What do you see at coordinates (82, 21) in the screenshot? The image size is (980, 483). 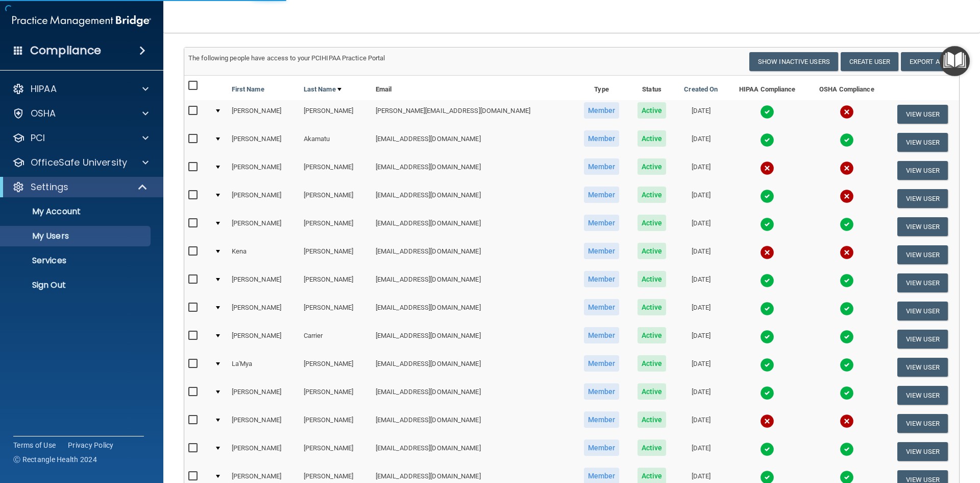 I see `img: PMB logo` at bounding box center [82, 21].